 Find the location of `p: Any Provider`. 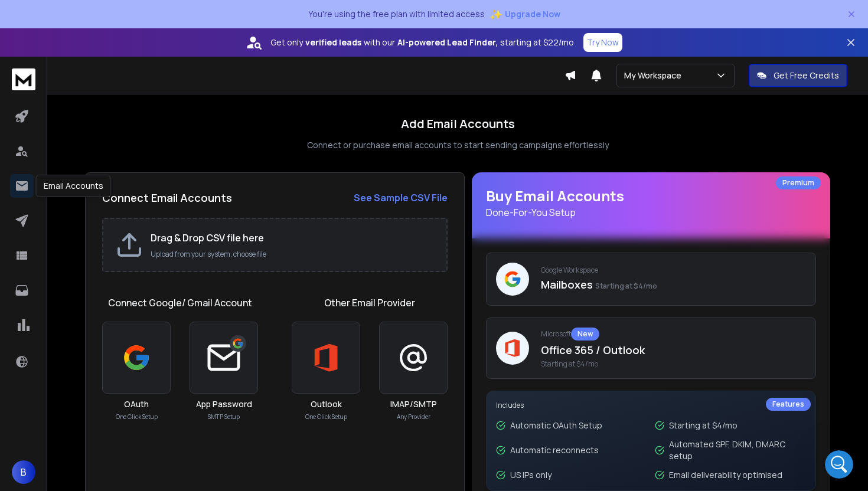

p: Any Provider is located at coordinates (413, 416).